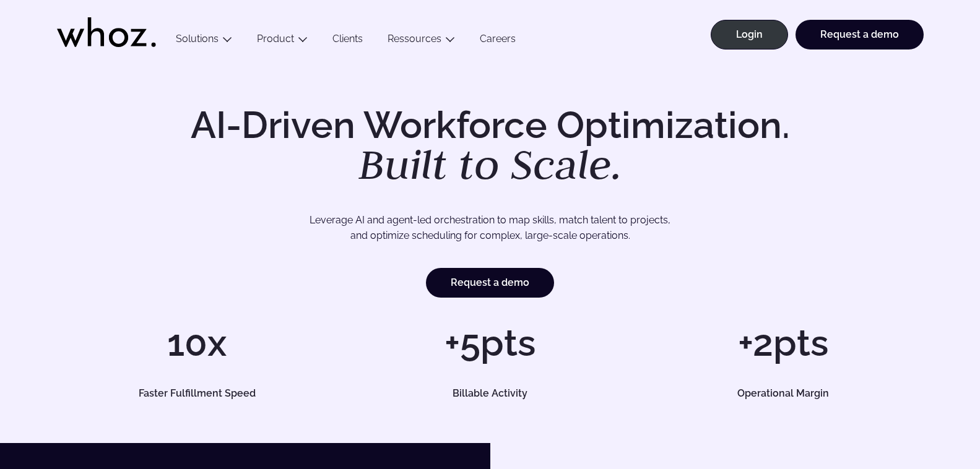 The width and height of the screenshot is (980, 469). I want to click on a: Clients, so click(348, 41).